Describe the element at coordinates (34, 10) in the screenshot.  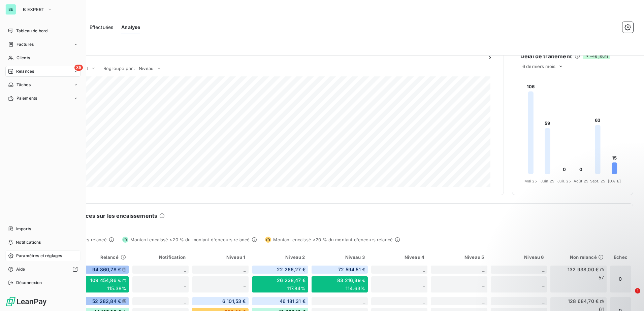
I see `span: B EXPERT` at that location.